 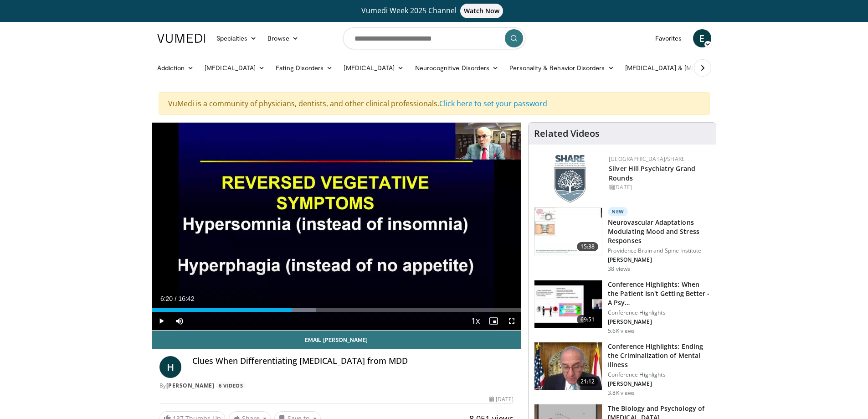 What do you see at coordinates (512, 321) in the screenshot?
I see `button: Fullscreen` at bounding box center [512, 321].